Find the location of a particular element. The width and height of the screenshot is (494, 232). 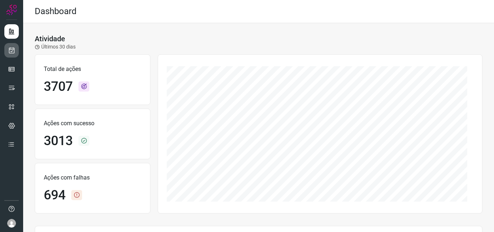

img: avatar-user-boy.jpg is located at coordinates (12, 223).